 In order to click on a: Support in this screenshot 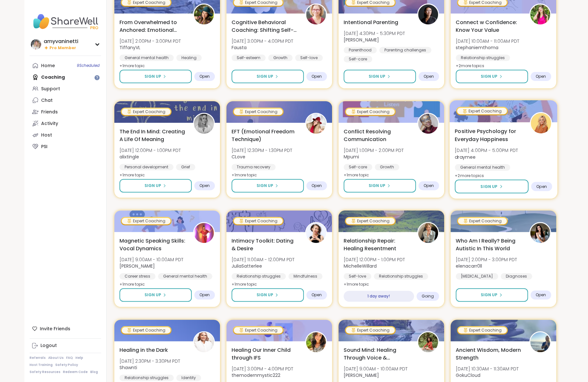, I will do `click(65, 89)`.